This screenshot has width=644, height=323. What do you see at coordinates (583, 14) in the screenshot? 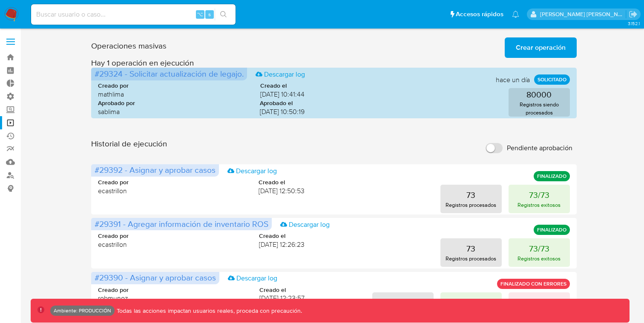
I see `p: miguel.rodriguez@mercadolibre.com.co` at bounding box center [583, 14].